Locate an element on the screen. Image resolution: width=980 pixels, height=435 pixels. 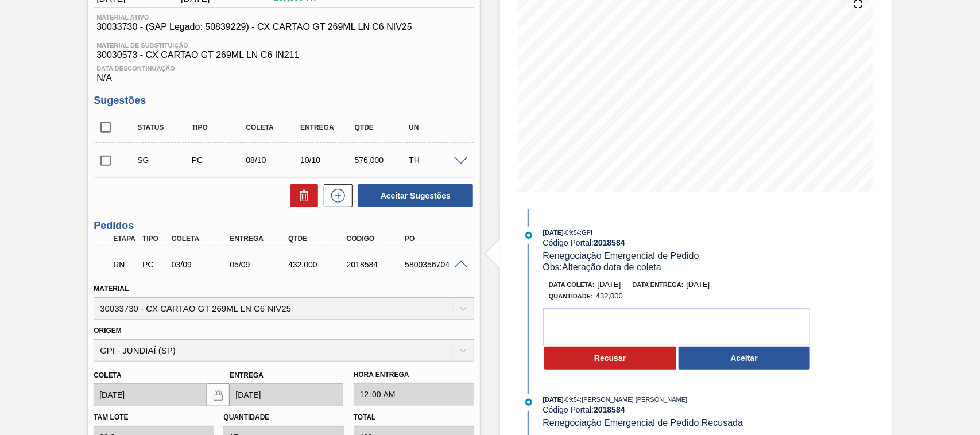
span: 30033730 - (SAP Legado: 50839229) - CX CARTAO GT 269ML LN C6 NIV25 is located at coordinates (254, 27).